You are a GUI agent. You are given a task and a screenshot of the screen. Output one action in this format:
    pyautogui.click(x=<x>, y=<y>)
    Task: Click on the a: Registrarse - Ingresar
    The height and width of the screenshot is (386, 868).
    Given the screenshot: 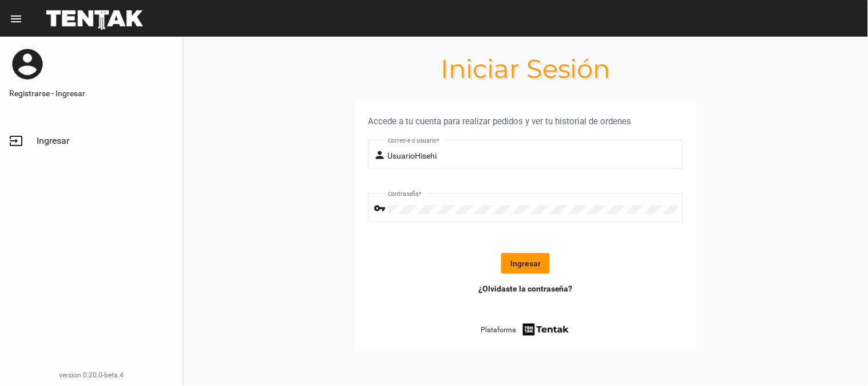 What is the action you would take?
    pyautogui.click(x=91, y=93)
    